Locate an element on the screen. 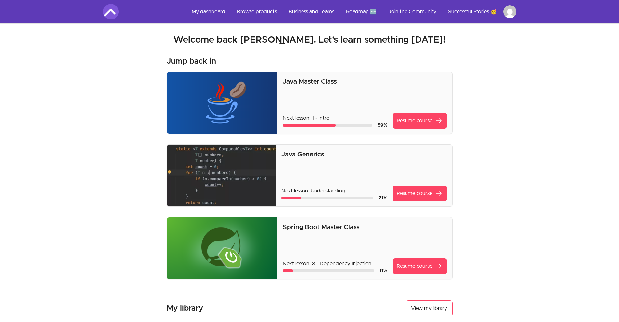  nav: Main is located at coordinates (351, 12).